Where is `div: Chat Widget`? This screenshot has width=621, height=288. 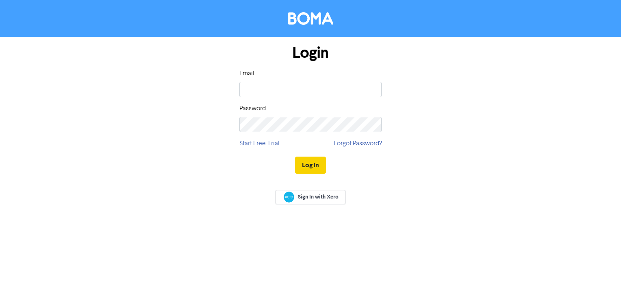 div: Chat Widget is located at coordinates (601, 268).